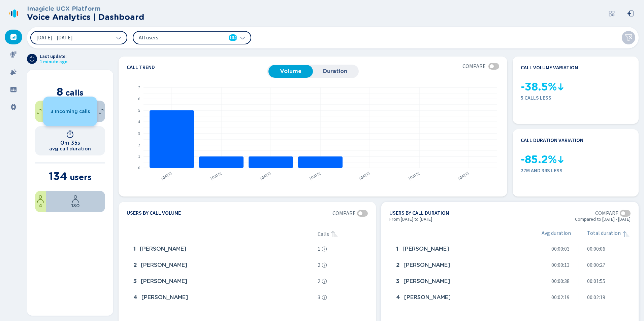 The height and width of the screenshot is (321, 644). I want to click on svg: groups-filled, so click(13, 89).